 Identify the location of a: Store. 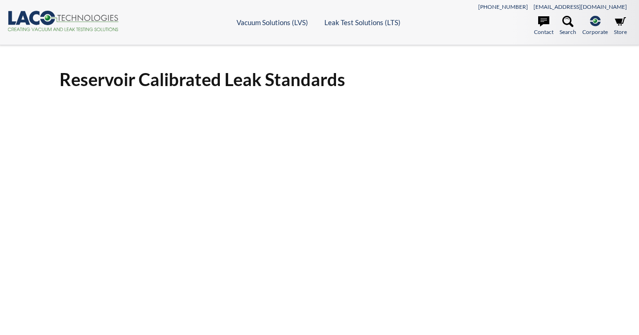
(621, 26).